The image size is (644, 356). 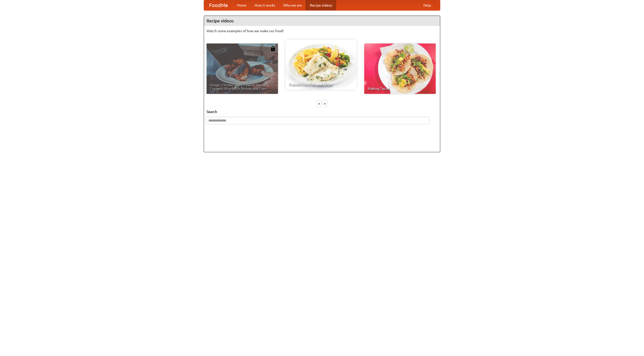 What do you see at coordinates (322, 111) in the screenshot?
I see `h5: Search` at bounding box center [322, 111].